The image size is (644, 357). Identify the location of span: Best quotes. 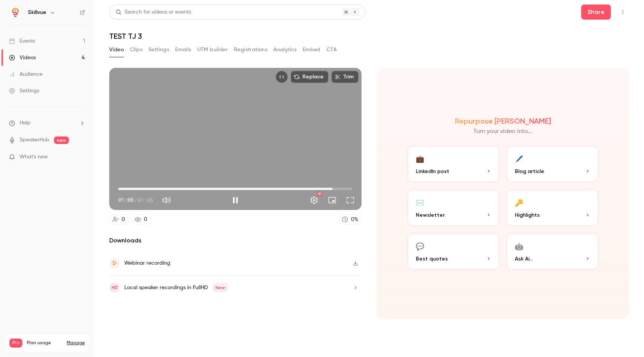
(432, 258).